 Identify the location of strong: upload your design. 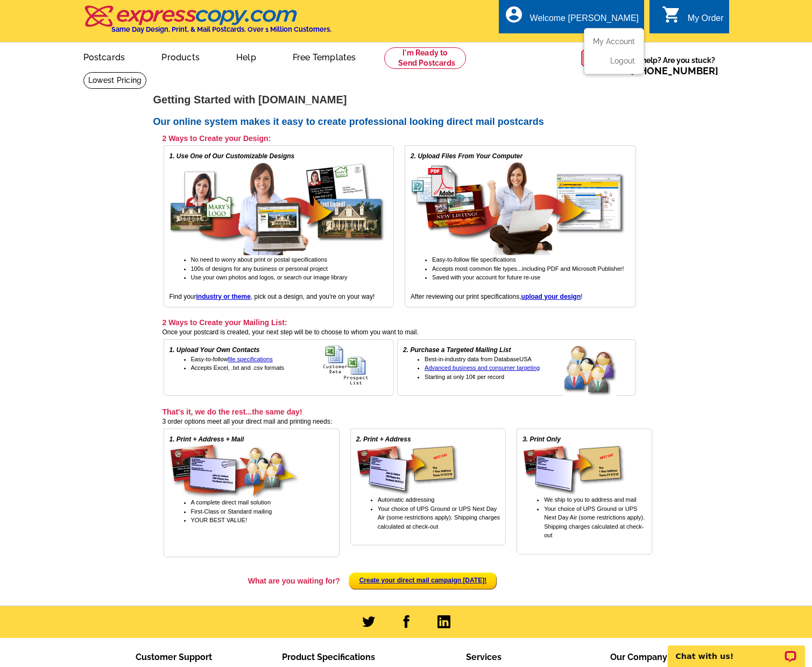
(551, 297).